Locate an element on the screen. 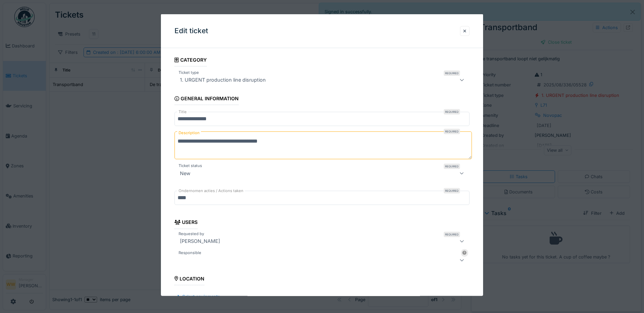  label: Responsible is located at coordinates (190, 252).